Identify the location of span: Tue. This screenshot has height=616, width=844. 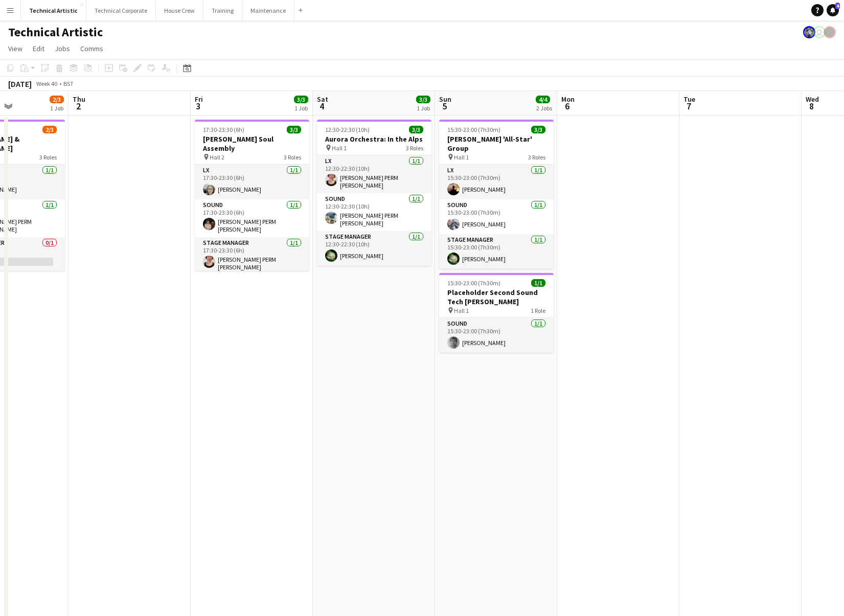
(689, 99).